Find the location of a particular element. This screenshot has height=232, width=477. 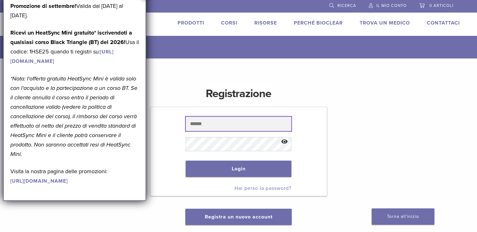

a: Registra un nuovo account is located at coordinates (238, 216).